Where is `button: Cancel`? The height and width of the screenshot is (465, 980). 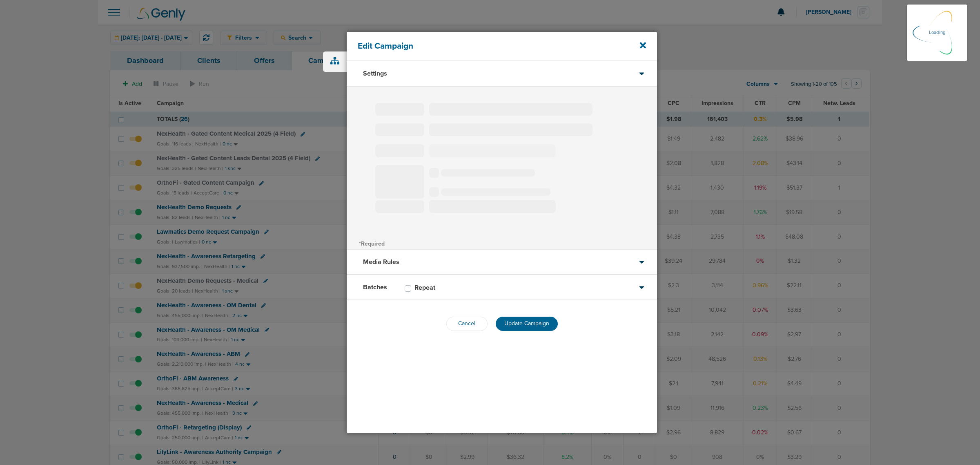 button: Cancel is located at coordinates (466, 323).